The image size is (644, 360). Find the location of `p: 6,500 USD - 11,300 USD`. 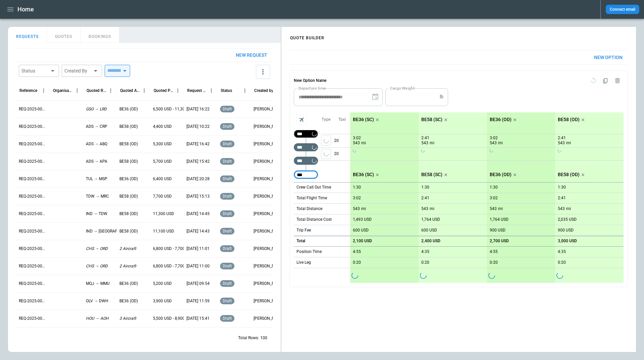

p: 6,500 USD - 11,300 USD is located at coordinates (174, 109).